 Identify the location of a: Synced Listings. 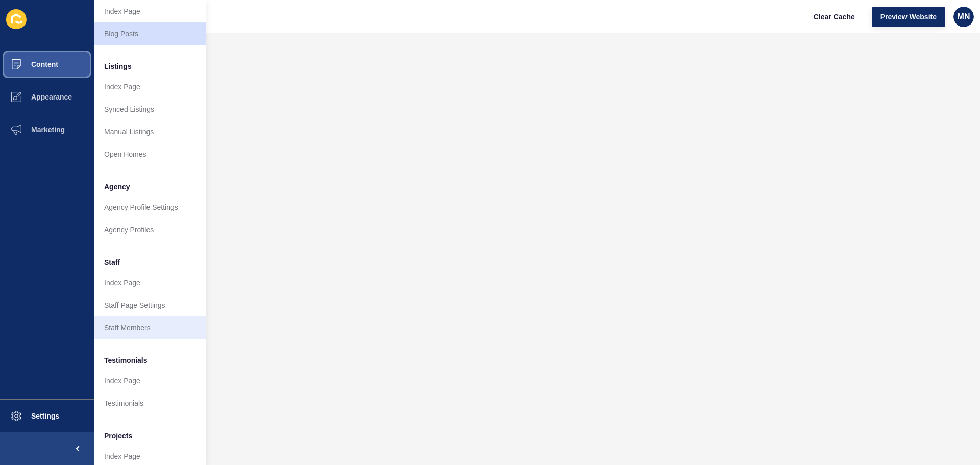
(150, 110).